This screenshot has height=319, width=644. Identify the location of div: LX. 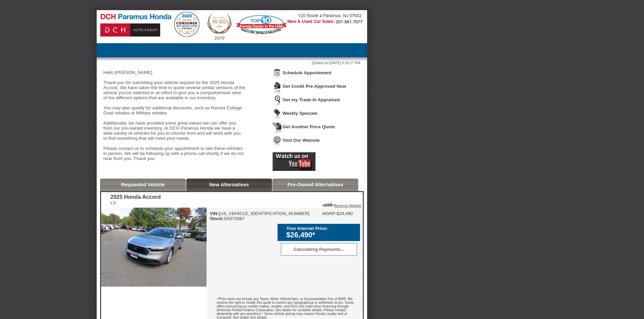
(135, 202).